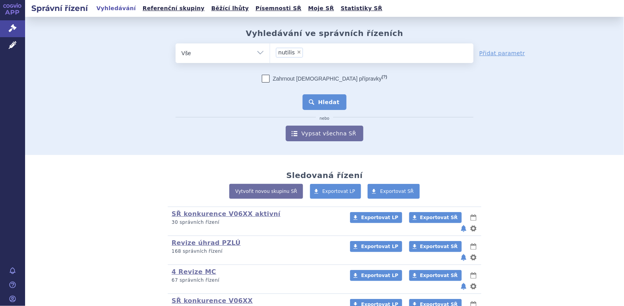 This screenshot has height=306, width=624. Describe the element at coordinates (502, 53) in the screenshot. I see `a: Přidat parametr` at that location.